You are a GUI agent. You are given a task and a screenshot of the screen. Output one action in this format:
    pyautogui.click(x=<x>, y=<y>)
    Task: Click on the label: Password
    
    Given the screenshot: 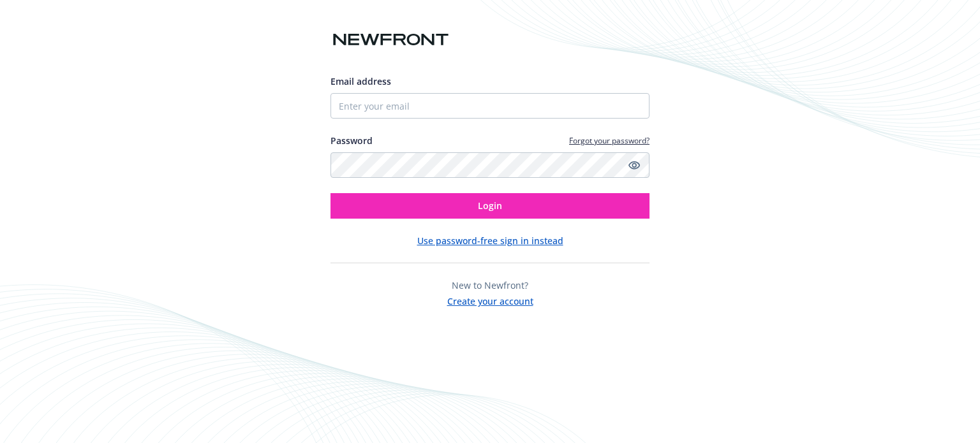 What is the action you would take?
    pyautogui.click(x=351, y=140)
    